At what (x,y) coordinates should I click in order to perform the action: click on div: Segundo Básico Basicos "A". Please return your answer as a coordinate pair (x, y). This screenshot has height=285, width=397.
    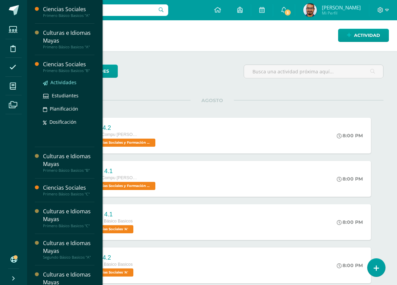
    Looking at the image, I should click on (69, 257).